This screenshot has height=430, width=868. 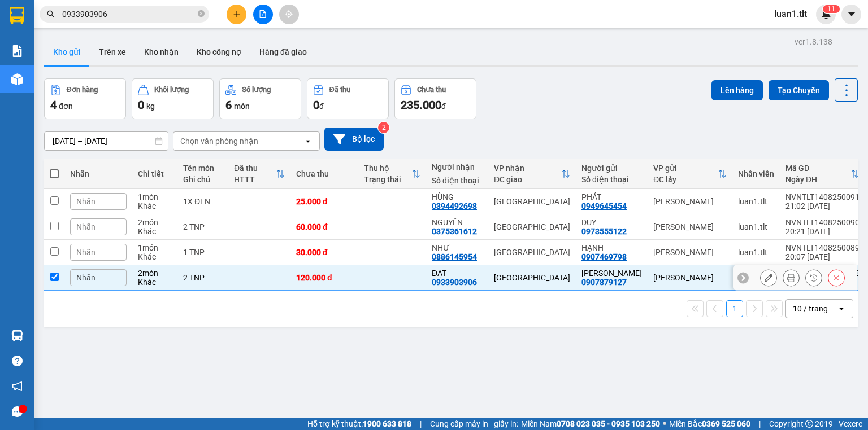 What do you see at coordinates (325, 201) in the screenshot?
I see `div: 25.000 đ` at bounding box center [325, 201].